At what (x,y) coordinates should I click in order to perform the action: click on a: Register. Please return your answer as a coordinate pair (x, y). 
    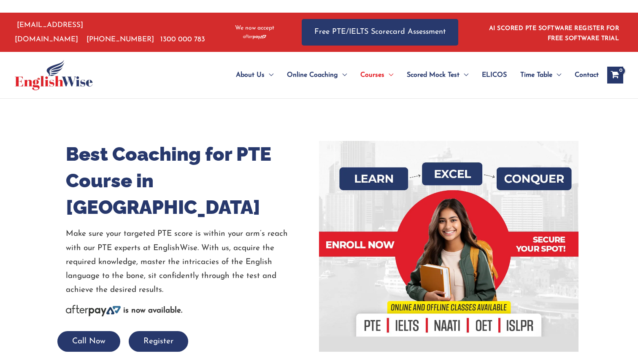
    Looking at the image, I should click on (158, 341).